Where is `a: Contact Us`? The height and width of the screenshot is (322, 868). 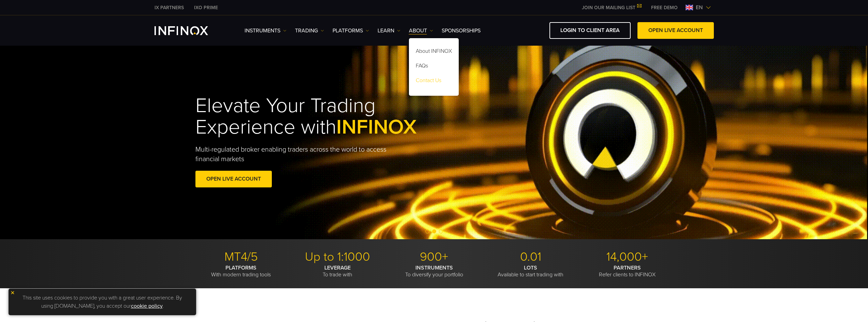
a: Contact Us is located at coordinates (434, 81).